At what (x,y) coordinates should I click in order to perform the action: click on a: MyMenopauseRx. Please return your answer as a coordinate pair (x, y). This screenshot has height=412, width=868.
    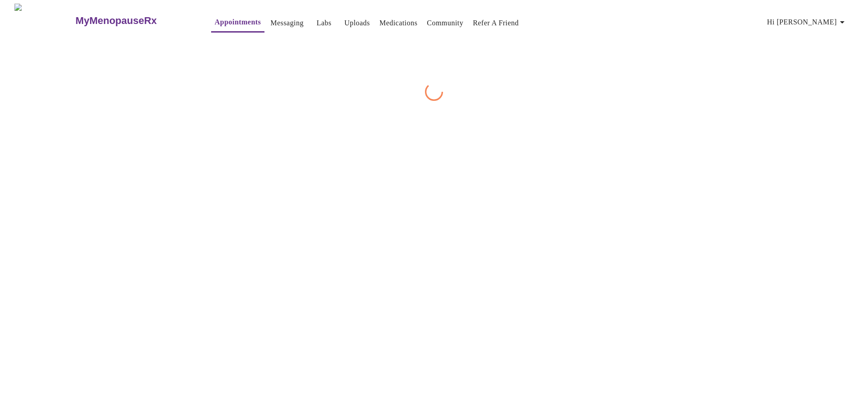
    Looking at the image, I should click on (134, 21).